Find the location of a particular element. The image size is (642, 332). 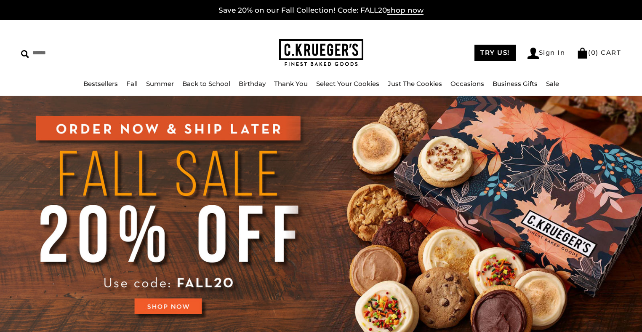

span: 0 is located at coordinates (593, 52).